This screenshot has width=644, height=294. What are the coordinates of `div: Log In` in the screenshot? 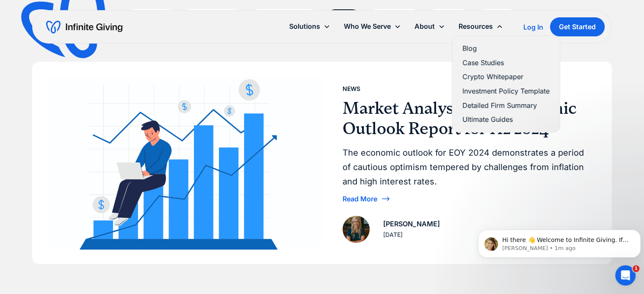 It's located at (533, 27).